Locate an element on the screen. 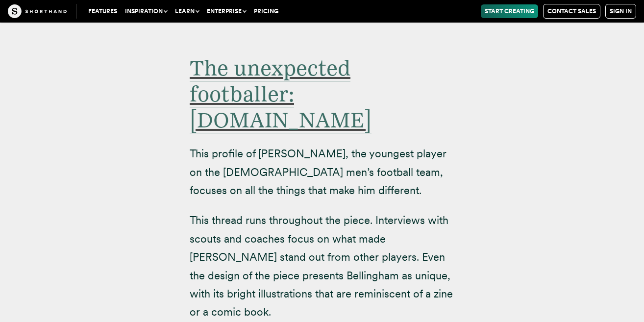 Image resolution: width=644 pixels, height=322 pixels. a: Contact Sales is located at coordinates (572, 11).